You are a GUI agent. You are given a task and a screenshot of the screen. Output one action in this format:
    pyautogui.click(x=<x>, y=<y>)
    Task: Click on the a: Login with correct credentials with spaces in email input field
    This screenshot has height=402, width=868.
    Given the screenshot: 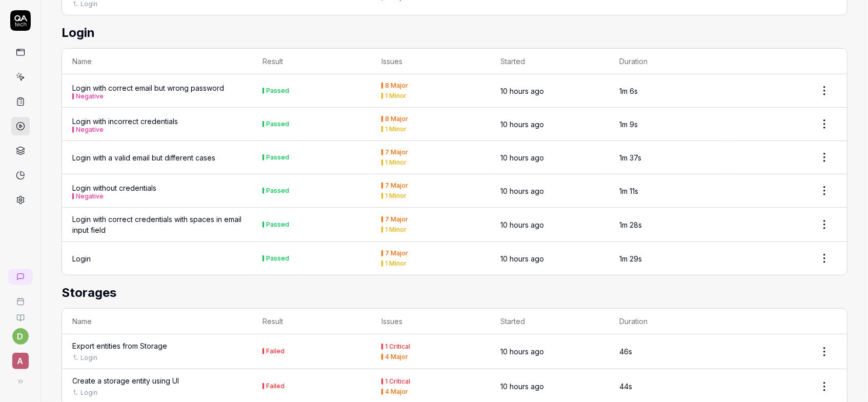 What is the action you would take?
    pyautogui.click(x=157, y=225)
    